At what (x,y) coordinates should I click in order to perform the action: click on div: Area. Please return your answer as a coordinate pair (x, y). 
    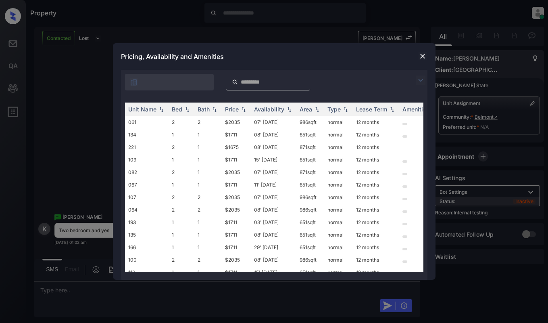
    Looking at the image, I should click on (306, 109).